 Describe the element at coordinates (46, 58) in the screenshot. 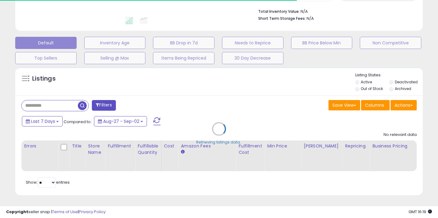

I see `button: Top Sellers` at that location.